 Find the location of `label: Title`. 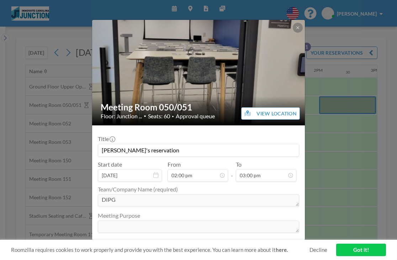

label: Title is located at coordinates (106, 139).